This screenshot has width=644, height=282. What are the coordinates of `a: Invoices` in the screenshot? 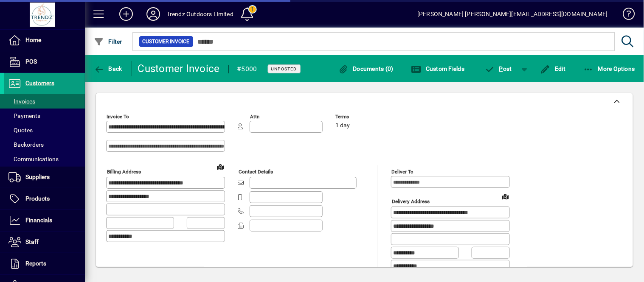 It's located at (44, 101).